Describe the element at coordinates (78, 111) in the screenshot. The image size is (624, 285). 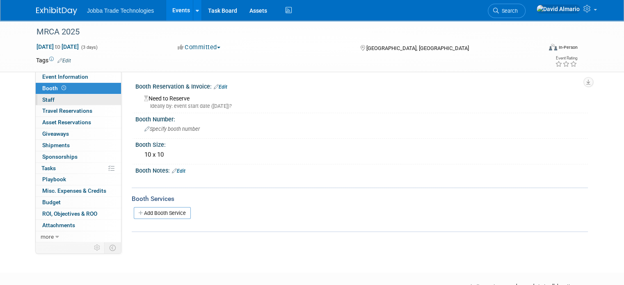
I see `a: Travel Reservations` at that location.